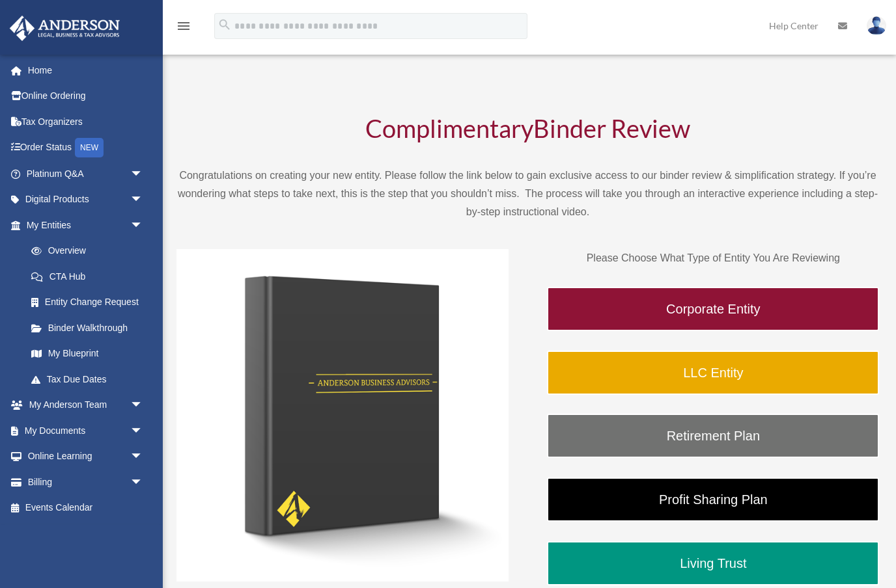  What do you see at coordinates (91, 302) in the screenshot?
I see `a: Entity Change Request` at bounding box center [91, 302].